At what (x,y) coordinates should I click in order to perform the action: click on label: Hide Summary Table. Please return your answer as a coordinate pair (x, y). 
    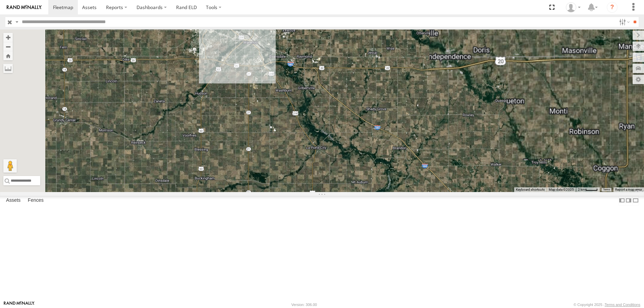
    Looking at the image, I should click on (635, 200).